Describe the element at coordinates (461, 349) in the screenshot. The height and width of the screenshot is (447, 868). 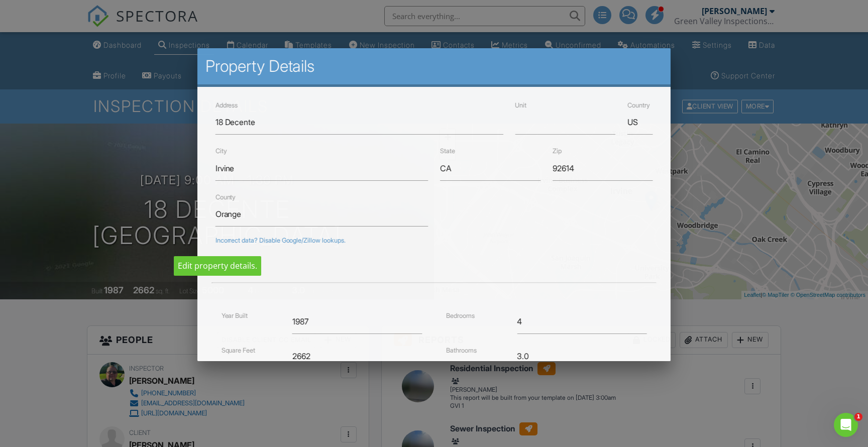
I see `label: Bathrooms` at that location.